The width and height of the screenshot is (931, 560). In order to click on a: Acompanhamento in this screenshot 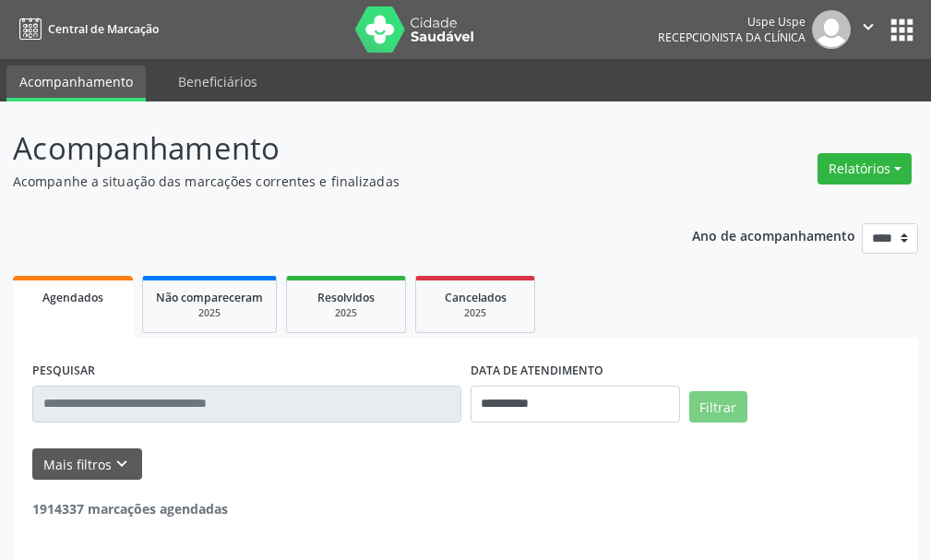, I will do `click(76, 83)`.